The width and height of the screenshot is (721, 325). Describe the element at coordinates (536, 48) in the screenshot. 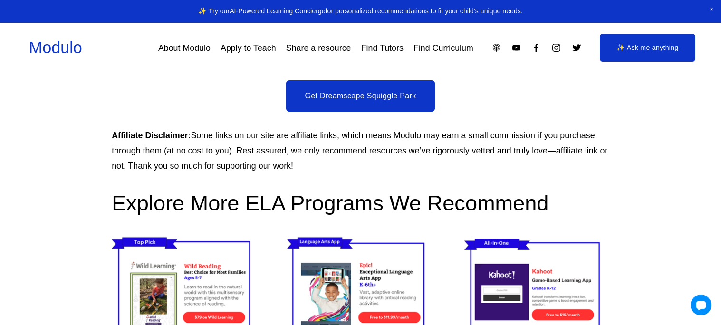

I see `a: Facebook` at that location.